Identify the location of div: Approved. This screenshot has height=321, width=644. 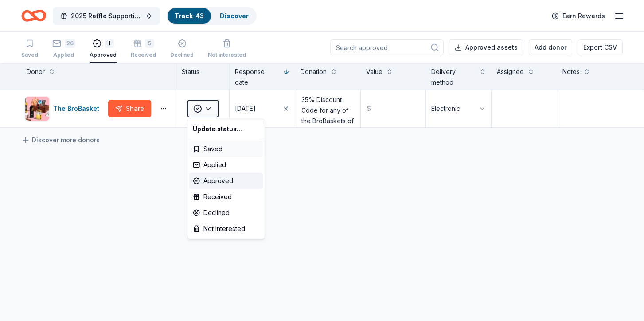
(226, 181).